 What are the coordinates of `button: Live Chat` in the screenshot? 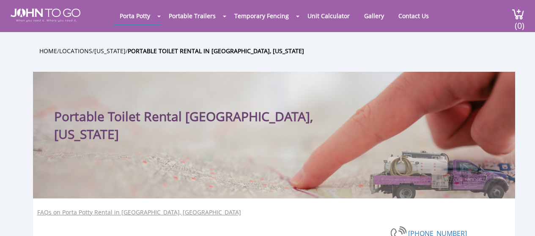 It's located at (518, 220).